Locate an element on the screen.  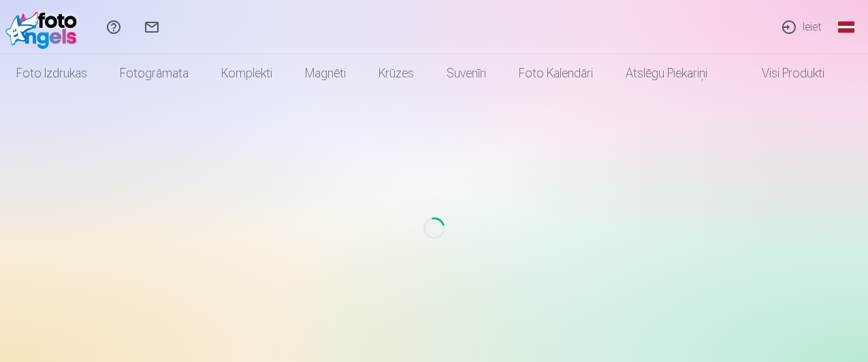
a: Komplekti is located at coordinates (246, 73).